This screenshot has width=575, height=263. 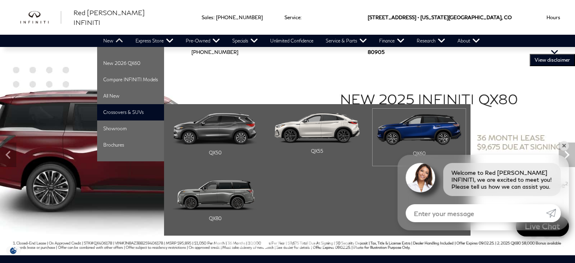 What do you see at coordinates (41, 18) in the screenshot?
I see `img: INFINITI` at bounding box center [41, 18].